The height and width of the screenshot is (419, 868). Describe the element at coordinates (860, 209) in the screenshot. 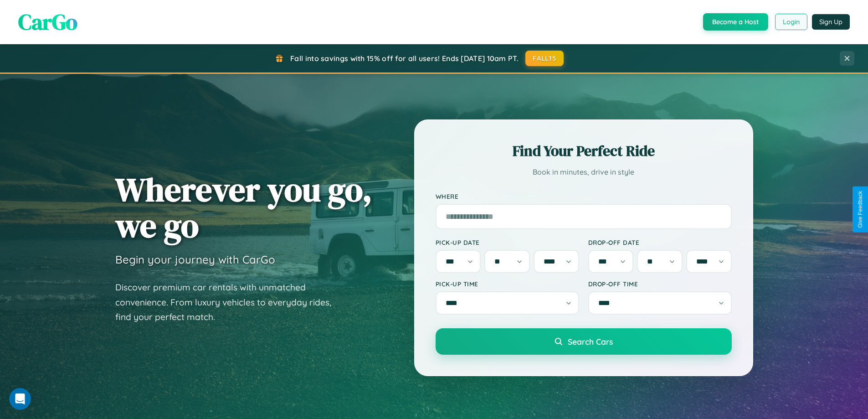

I see `div: Give Feedback` at that location.